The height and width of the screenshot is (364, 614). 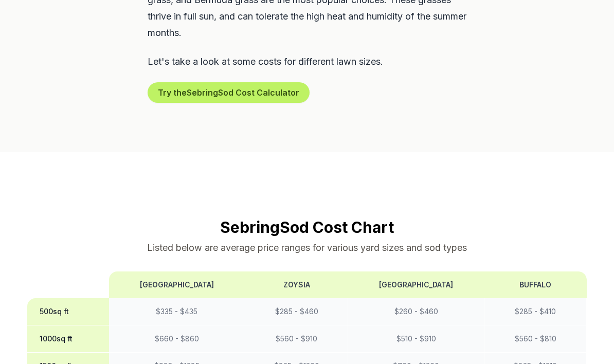 I want to click on p: Let's take a look at some costs for different lawn sizes., so click(x=307, y=62).